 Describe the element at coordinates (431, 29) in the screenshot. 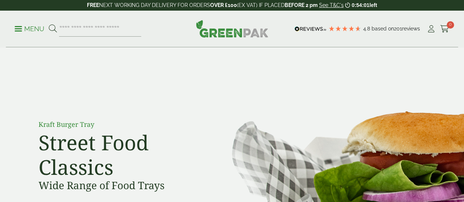

I see `i: My Account` at that location.